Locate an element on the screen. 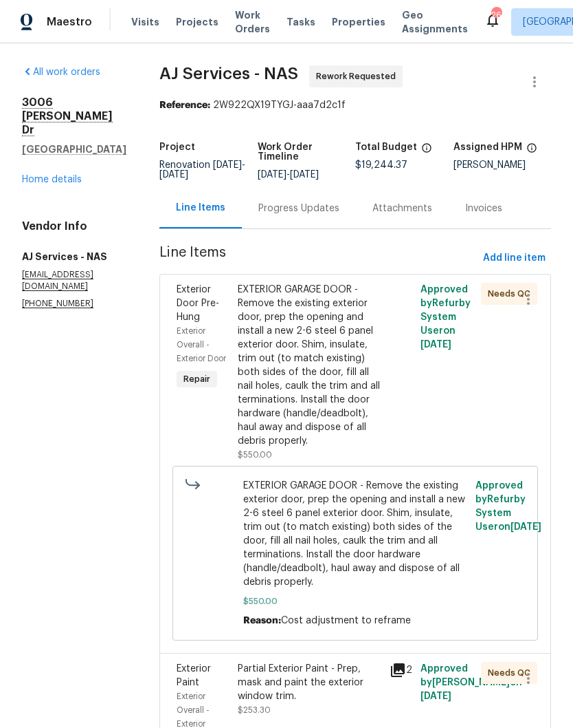 The image size is (573, 728). div: Progress Updates is located at coordinates (299, 209).